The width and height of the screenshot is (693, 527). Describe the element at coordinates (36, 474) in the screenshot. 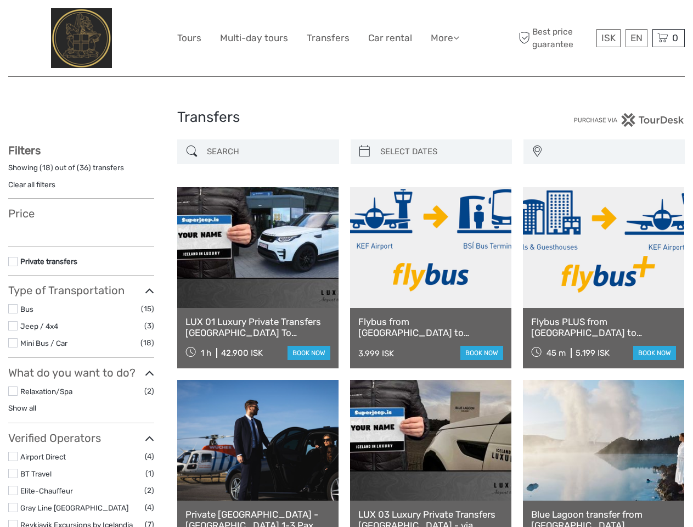

I see `a: BT Travel` at that location.